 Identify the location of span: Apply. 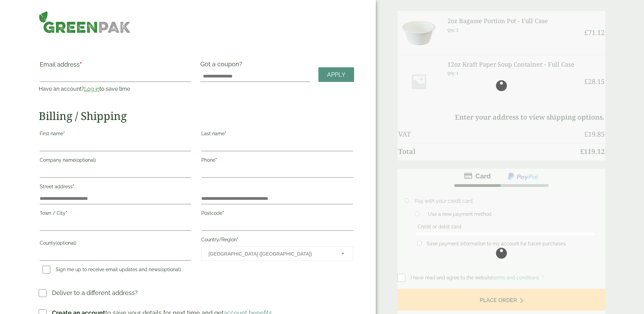
(336, 75).